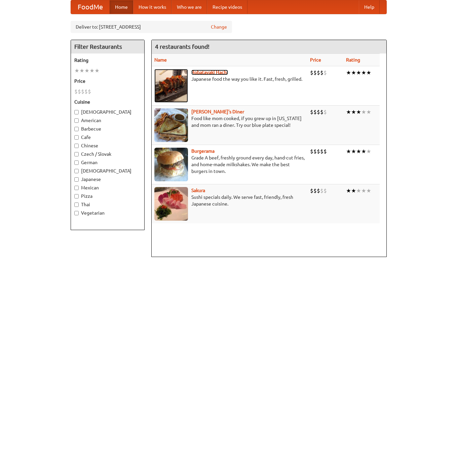 The image size is (457, 476). Describe the element at coordinates (108, 129) in the screenshot. I see `label: Barbecue` at that location.